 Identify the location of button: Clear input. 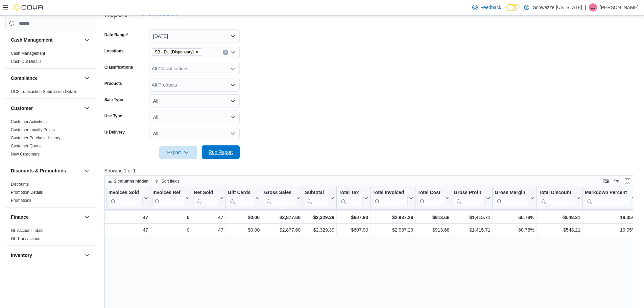
(225, 52).